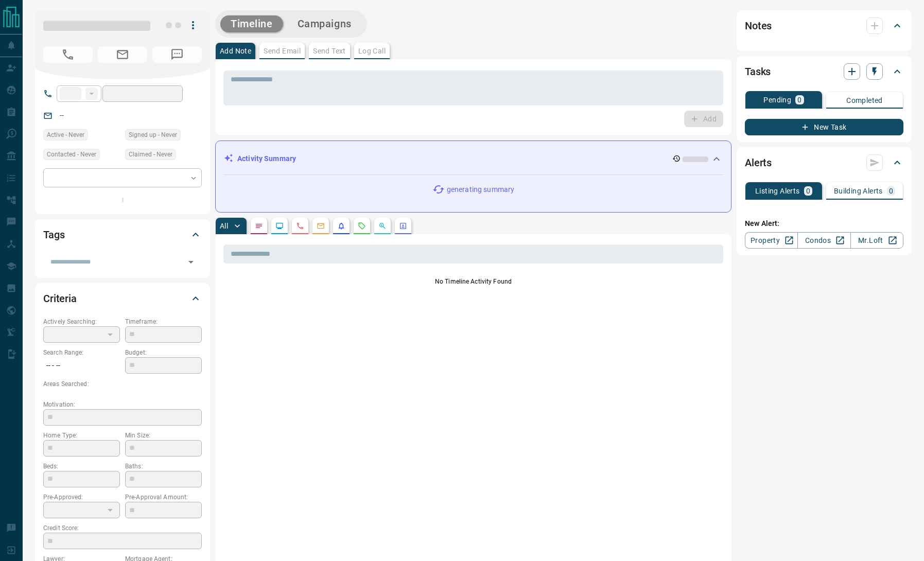  What do you see at coordinates (59, 298) in the screenshot?
I see `h2: Criteria` at bounding box center [59, 298].